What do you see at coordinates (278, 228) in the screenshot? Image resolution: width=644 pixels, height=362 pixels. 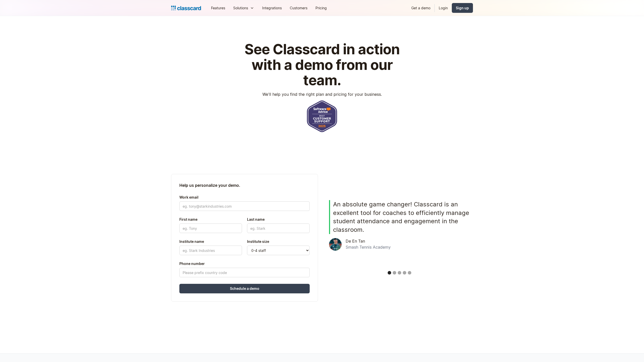 I see `input: eg. Stark` at bounding box center [278, 228].